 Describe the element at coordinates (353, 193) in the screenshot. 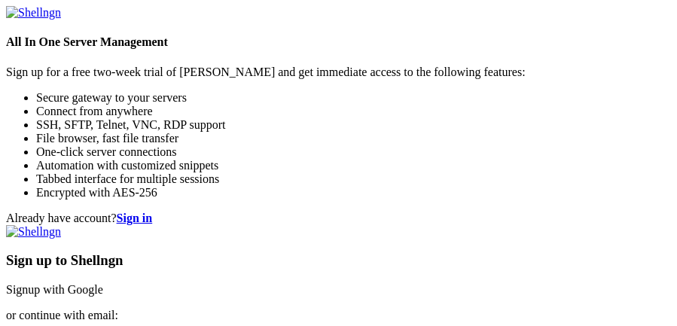

I see `li: Encrypted with AES-256` at that location.